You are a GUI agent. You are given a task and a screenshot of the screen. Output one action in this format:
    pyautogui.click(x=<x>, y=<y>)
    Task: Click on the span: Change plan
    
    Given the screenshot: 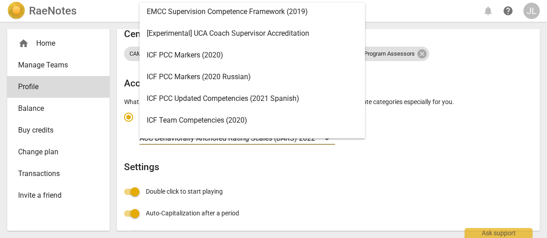 What is the action you would take?
    pyautogui.click(x=55, y=152)
    